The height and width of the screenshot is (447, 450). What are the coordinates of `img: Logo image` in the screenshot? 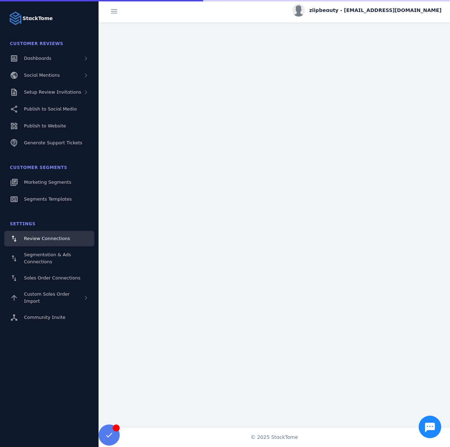 It's located at (15, 18).